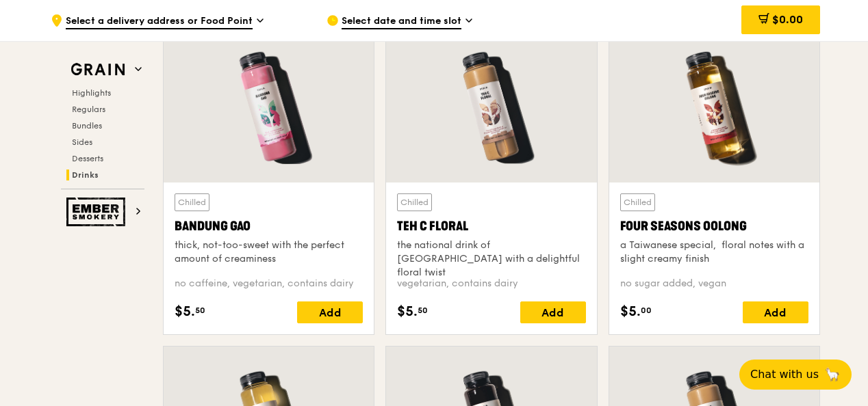 Image resolution: width=868 pixels, height=406 pixels. What do you see at coordinates (98, 212) in the screenshot?
I see `img: Ember Smokery web logo` at bounding box center [98, 212].